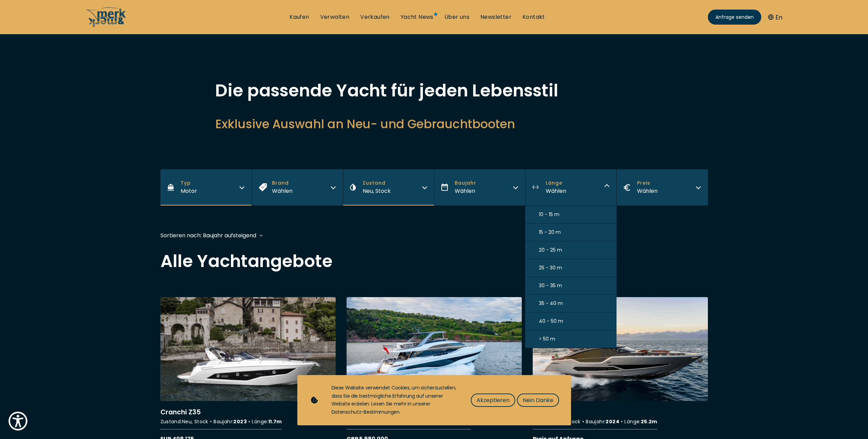 The width and height of the screenshot is (868, 439). Describe the element at coordinates (571, 188) in the screenshot. I see `button: LängeWählen` at that location.